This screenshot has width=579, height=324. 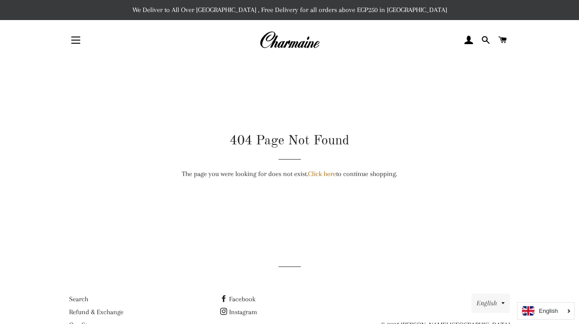 What do you see at coordinates (322, 174) in the screenshot?
I see `a: Click here` at bounding box center [322, 174].